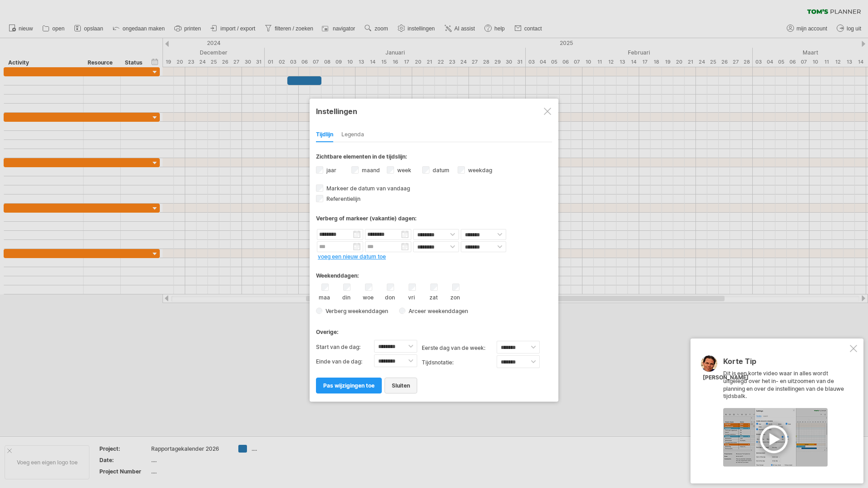 The width and height of the screenshot is (868, 488). Describe the element at coordinates (434, 329) in the screenshot. I see `div: Overige:` at that location.